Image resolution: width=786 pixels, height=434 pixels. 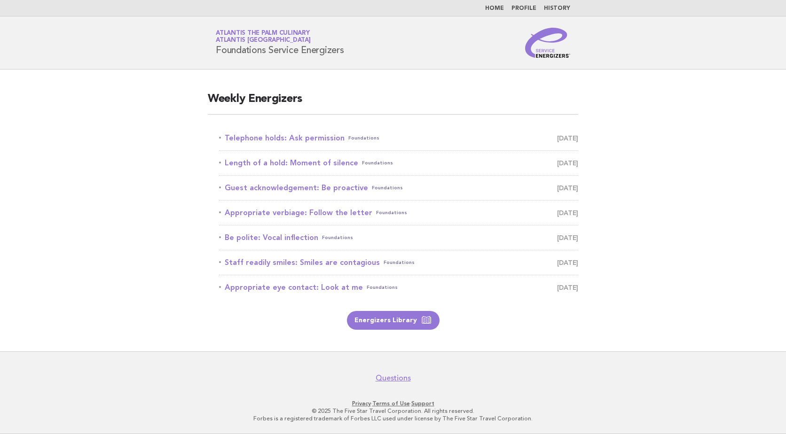 I want to click on h1: Foundations Service Energizers, so click(x=280, y=43).